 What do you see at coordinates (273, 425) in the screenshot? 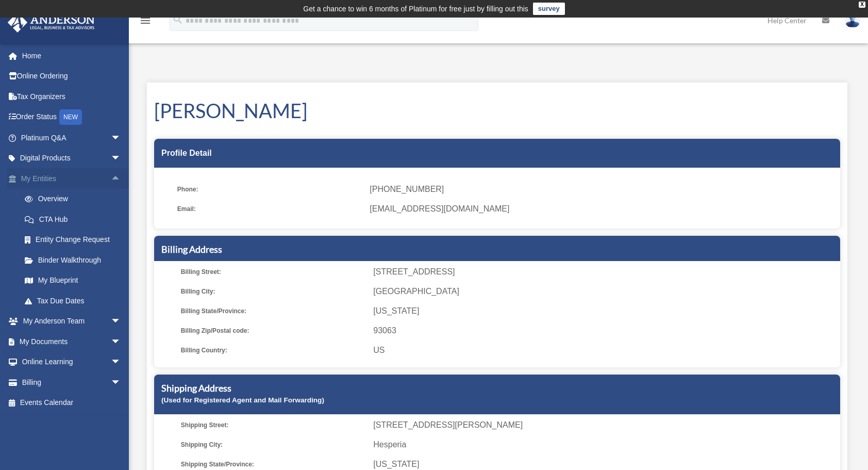
I see `span: Shipping Street:` at bounding box center [273, 425].